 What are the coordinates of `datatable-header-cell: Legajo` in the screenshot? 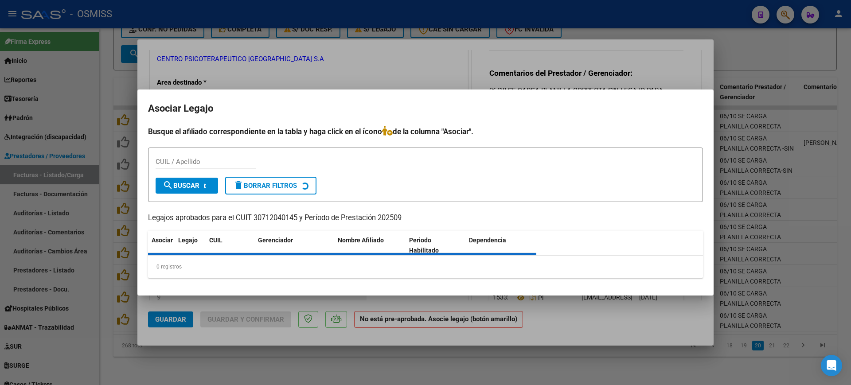 It's located at (190, 245).